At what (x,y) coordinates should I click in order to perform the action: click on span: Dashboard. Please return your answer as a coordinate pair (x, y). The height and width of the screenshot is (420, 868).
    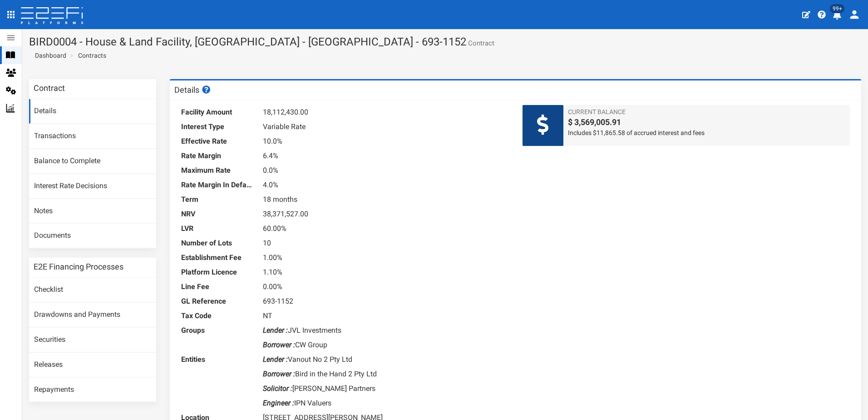
    Looking at the image, I should click on (49, 55).